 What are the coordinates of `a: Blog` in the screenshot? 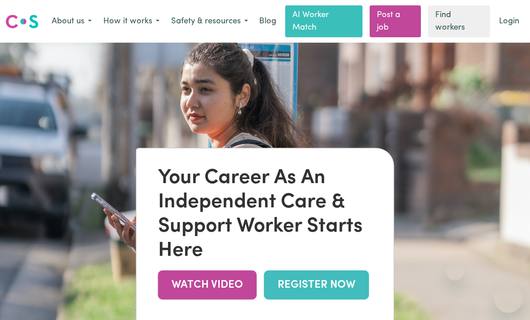 It's located at (268, 22).